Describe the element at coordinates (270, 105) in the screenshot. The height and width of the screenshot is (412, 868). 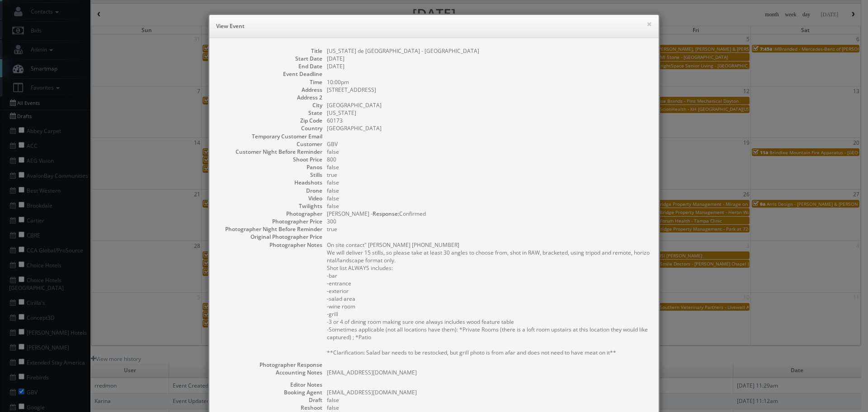
I see `dt: City` at that location.